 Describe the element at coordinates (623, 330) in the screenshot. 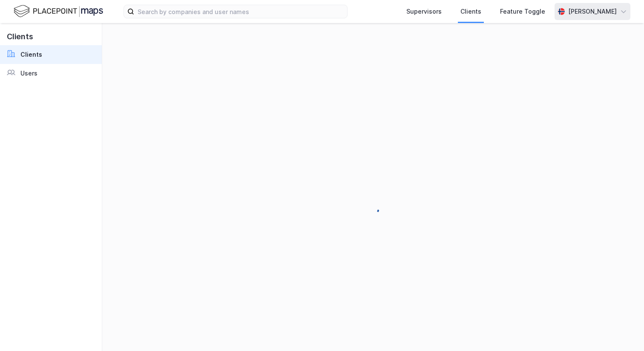

I see `div: Kontrollprogram for chat` at that location.